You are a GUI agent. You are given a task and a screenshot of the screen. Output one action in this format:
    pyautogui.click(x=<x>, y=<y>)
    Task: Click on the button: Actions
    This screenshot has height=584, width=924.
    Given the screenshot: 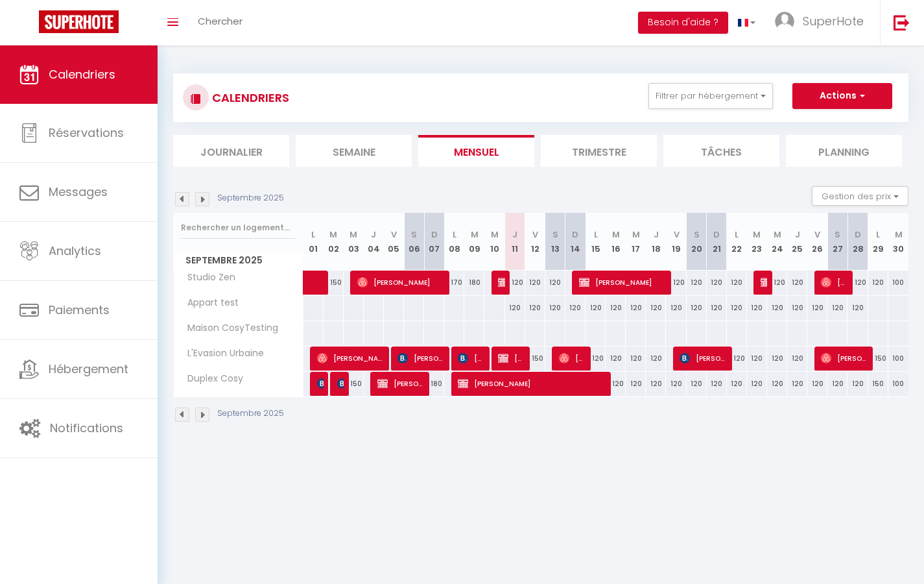 What is the action you would take?
    pyautogui.click(x=842, y=96)
    